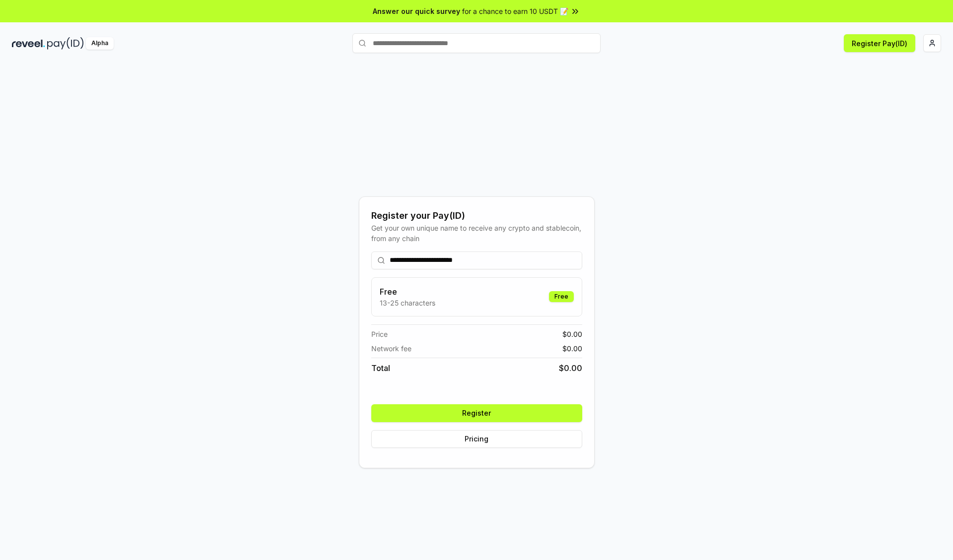  What do you see at coordinates (477, 216) in the screenshot?
I see `div: Register your Pay(ID)` at bounding box center [477, 216].